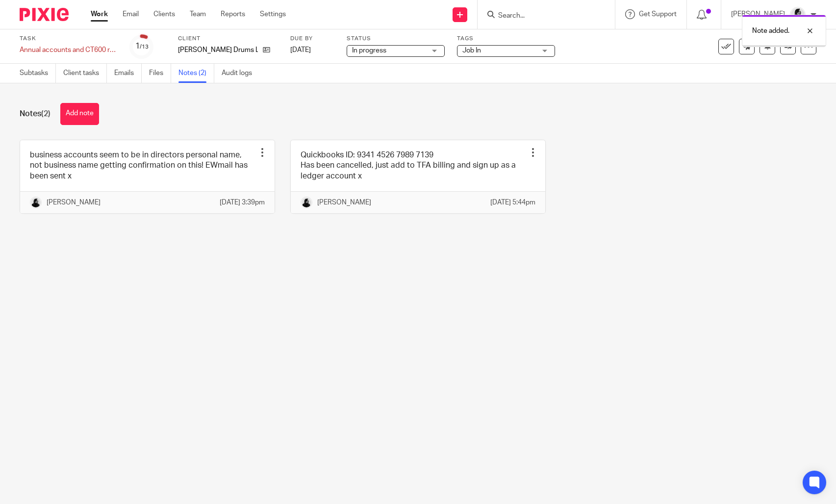  Describe the element at coordinates (396, 38) in the screenshot. I see `label: Status` at that location.